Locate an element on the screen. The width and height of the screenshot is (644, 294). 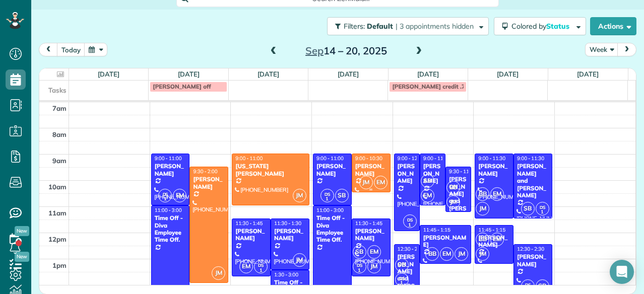
h2: 14 – 20, 2025 is located at coordinates (346, 51).